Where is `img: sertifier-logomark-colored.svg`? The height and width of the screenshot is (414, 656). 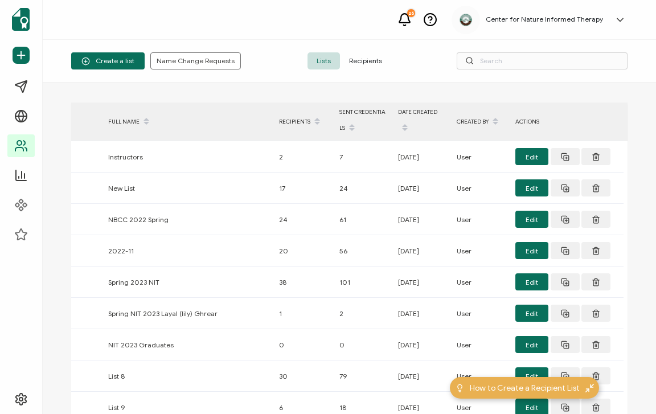
img: sertifier-logomark-colored.svg is located at coordinates (21, 19).